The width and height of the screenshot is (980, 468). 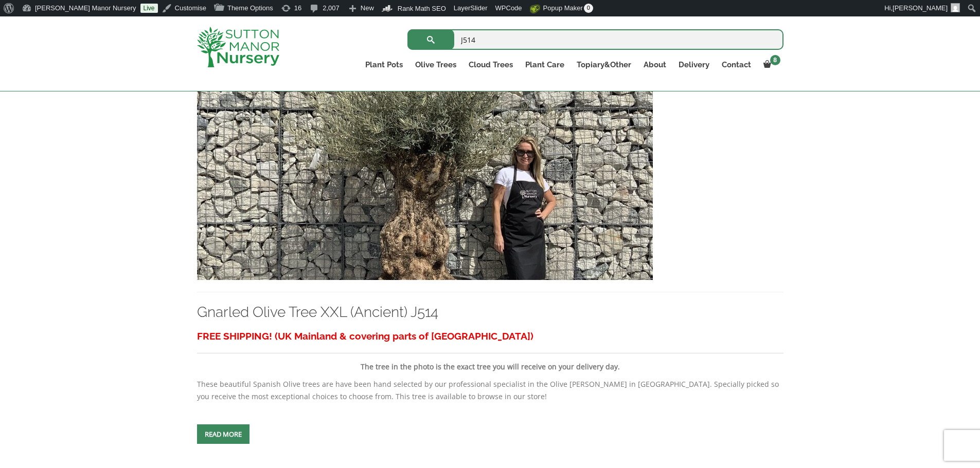 What do you see at coordinates (425, 170) in the screenshot?
I see `img: Gnarled Olive Tree XXL (Ancient) J514 - 4AE9745D FE2A 49C2 BB2F 95B8D19F1A56 1 105 c` at bounding box center [425, 170].